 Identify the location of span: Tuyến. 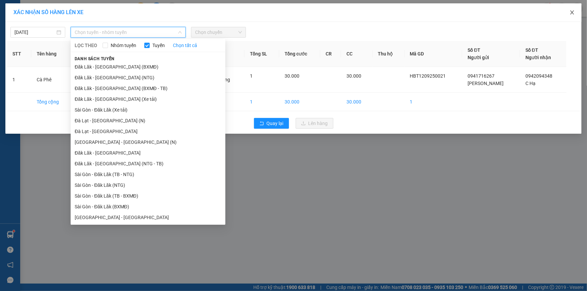
(158, 45).